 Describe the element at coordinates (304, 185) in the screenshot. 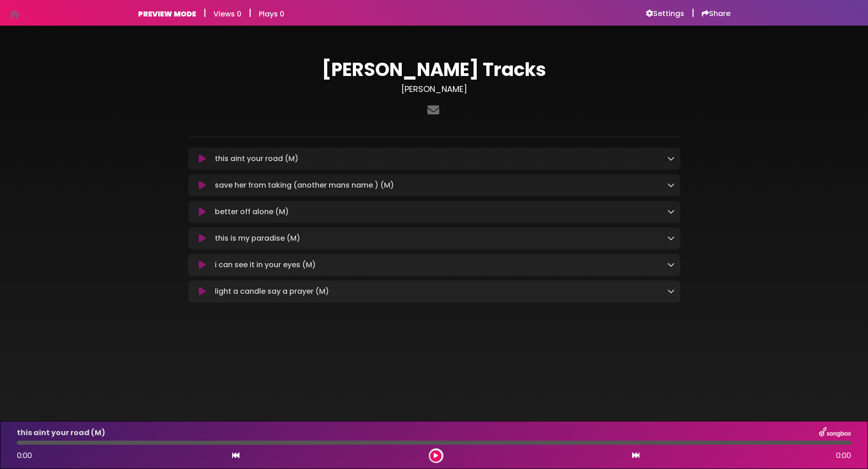

I see `p: save her from taking (another mans name ) (M)` at that location.